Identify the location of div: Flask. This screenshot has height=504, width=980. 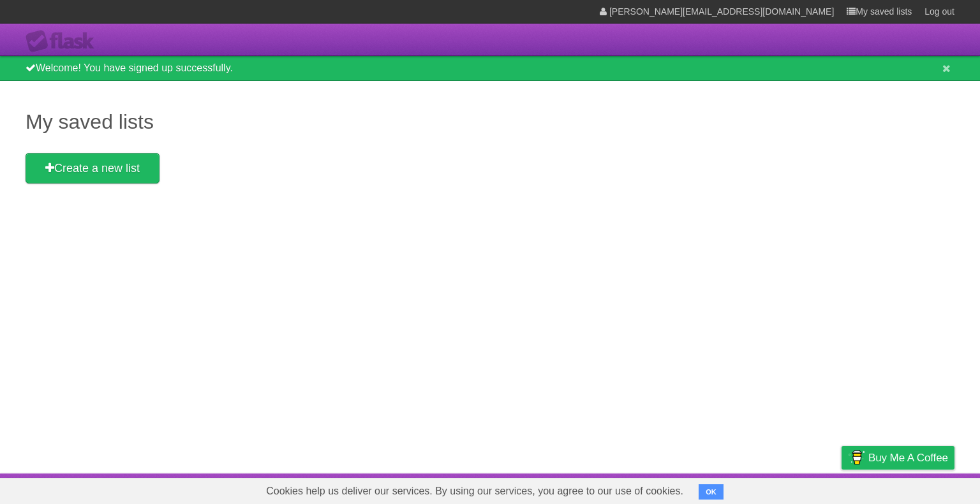
(64, 41).